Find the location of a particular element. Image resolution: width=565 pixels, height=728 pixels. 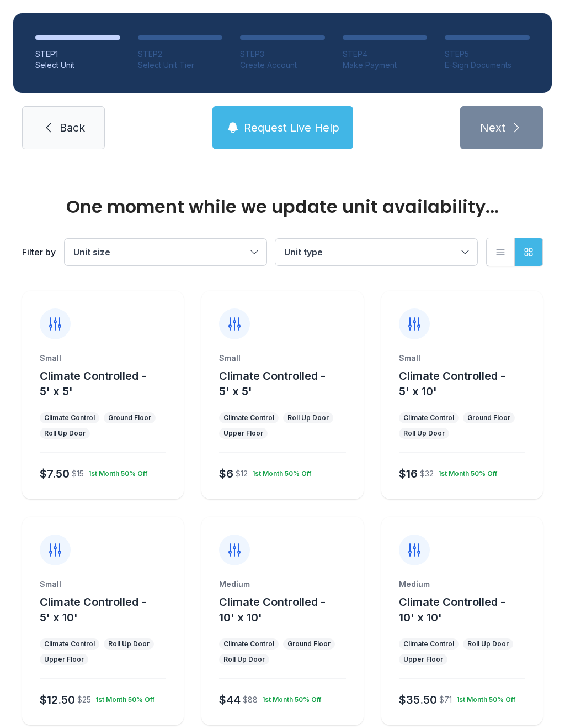

div: $6 is located at coordinates (226, 473).